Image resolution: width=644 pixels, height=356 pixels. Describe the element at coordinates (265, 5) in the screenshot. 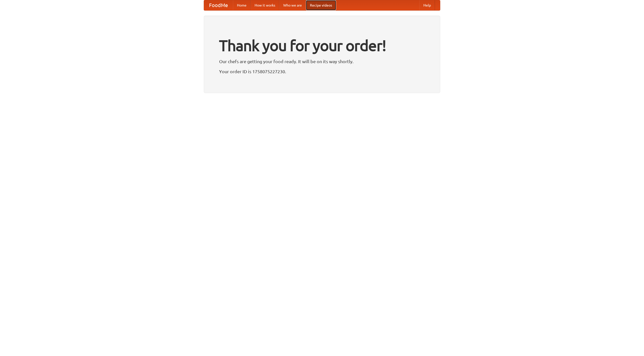

I see `a: How it works` at that location.